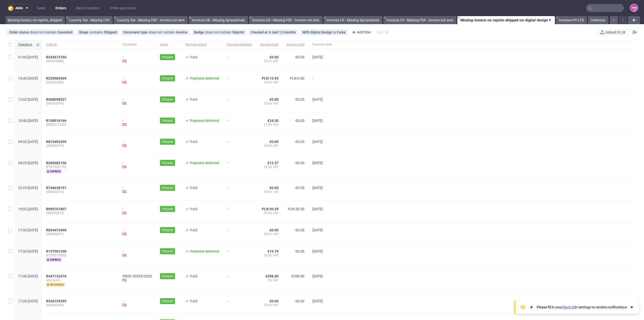 This screenshot has width=644, height=320. What do you see at coordinates (80, 213) in the screenshot?
I see `span: (000002873)` at bounding box center [80, 213].